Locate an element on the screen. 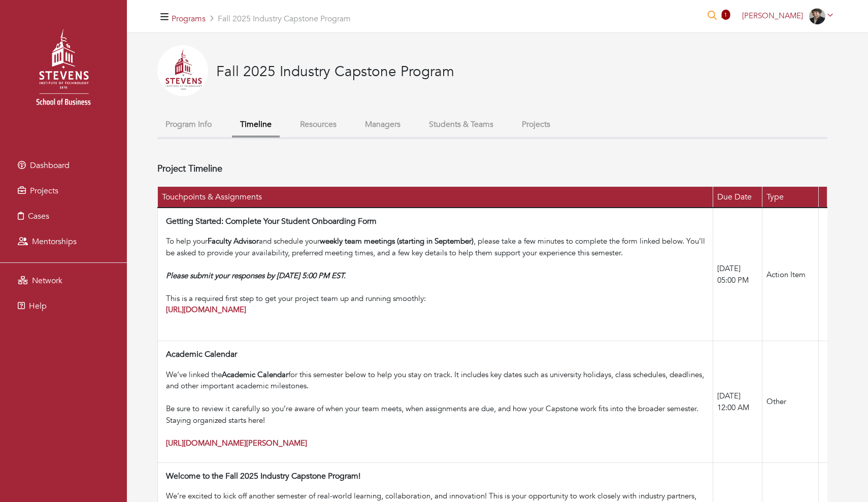  button: Resources is located at coordinates (318, 124).